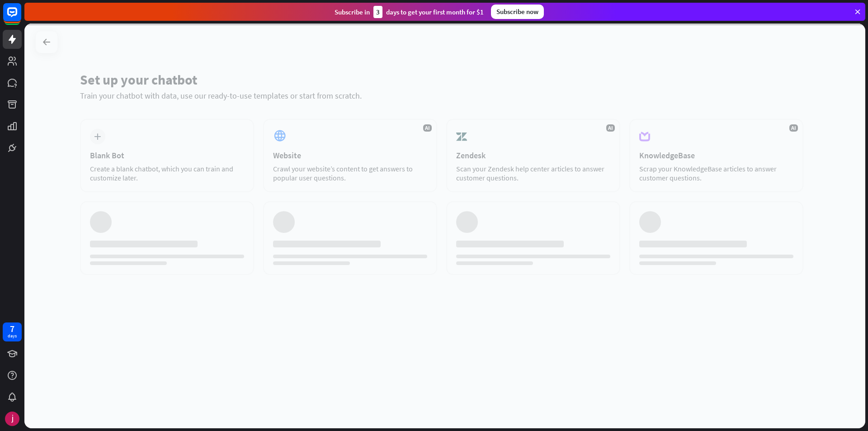 This screenshot has height=431, width=868. I want to click on div: 3, so click(378, 12).